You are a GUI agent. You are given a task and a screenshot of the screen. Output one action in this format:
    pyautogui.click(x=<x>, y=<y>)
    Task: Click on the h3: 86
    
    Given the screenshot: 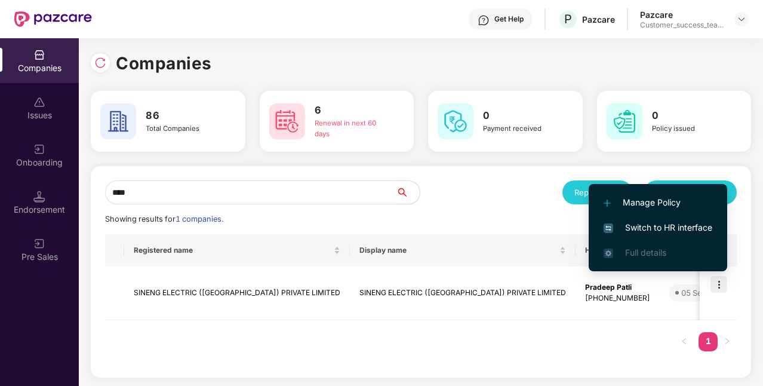 What is the action you would take?
    pyautogui.click(x=183, y=116)
    